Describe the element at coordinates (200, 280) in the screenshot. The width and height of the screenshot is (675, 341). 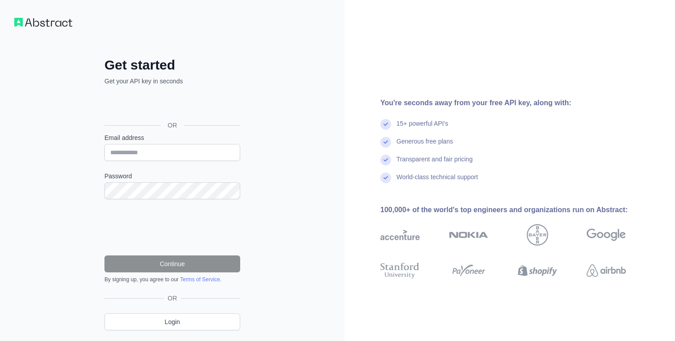
I see `a: Terms of Service` at that location.